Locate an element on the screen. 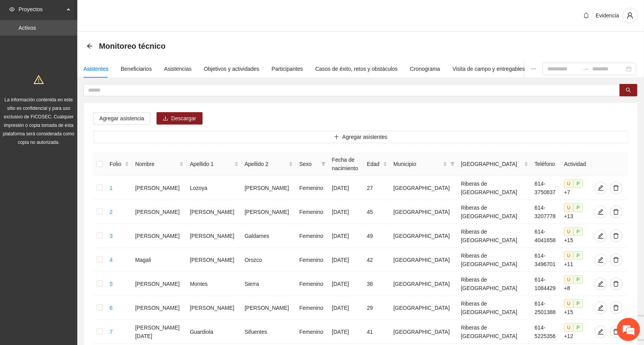 The width and height of the screenshot is (644, 345). div: Objetivos y actividades is located at coordinates (232, 69).